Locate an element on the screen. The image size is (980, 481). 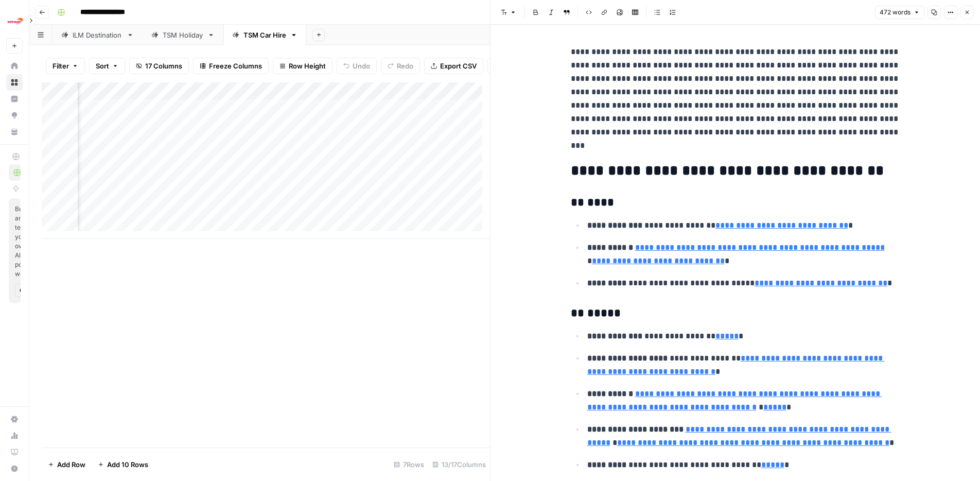
span: Get Started is located at coordinates (23, 290).